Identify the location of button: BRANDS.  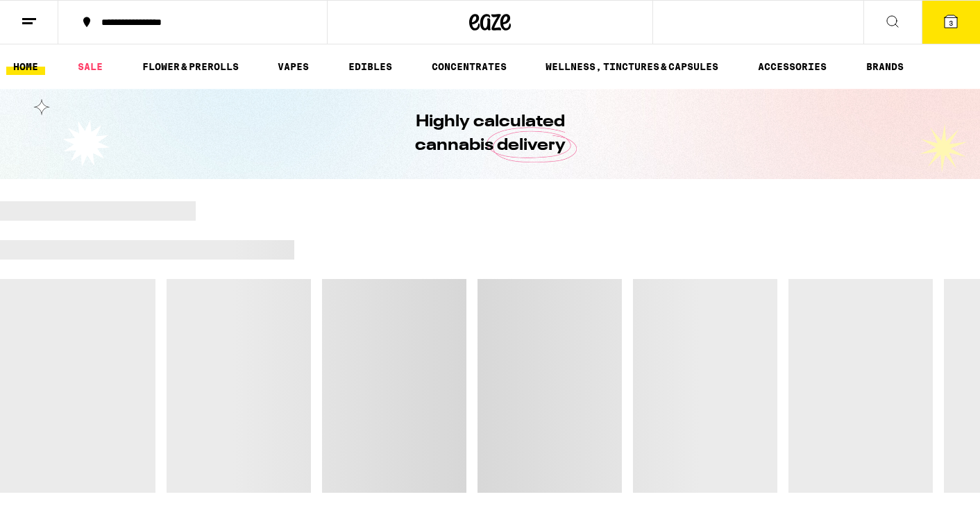
(885, 66).